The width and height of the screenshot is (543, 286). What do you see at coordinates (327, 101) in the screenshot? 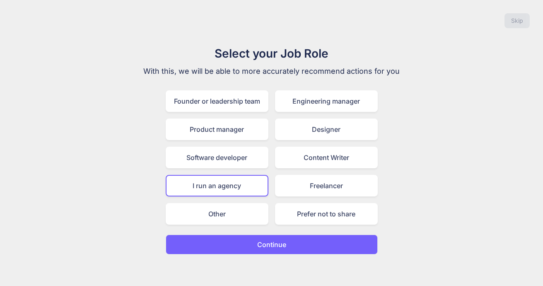
I see `div: Engineering manager` at bounding box center [327, 101].